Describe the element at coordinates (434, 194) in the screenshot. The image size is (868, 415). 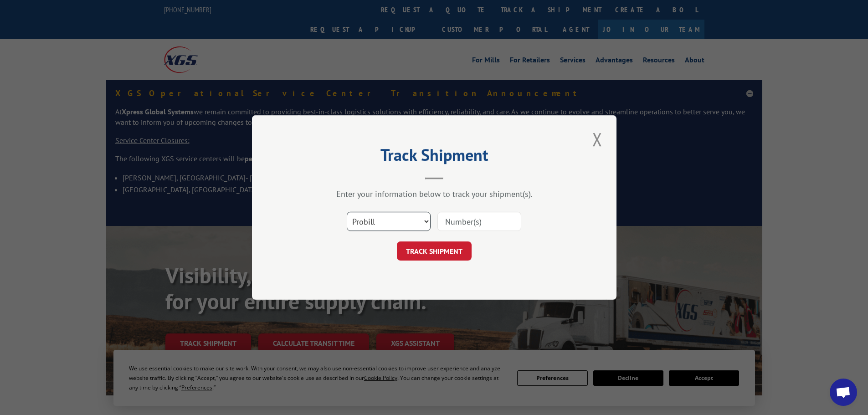
I see `div: Enter your information below to track your shipment(s).` at that location.